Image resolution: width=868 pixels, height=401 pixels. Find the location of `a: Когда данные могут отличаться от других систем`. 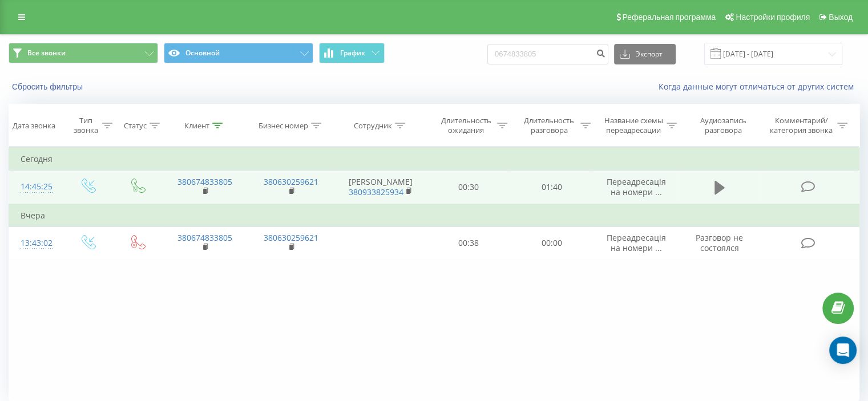

a: Когда данные могут отличаться от других систем is located at coordinates (759, 86).